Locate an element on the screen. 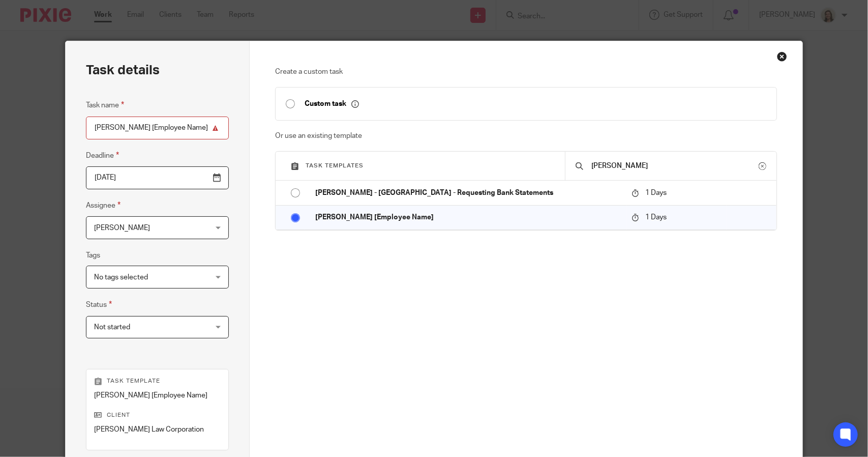  span: Task templates is located at coordinates (335, 165).